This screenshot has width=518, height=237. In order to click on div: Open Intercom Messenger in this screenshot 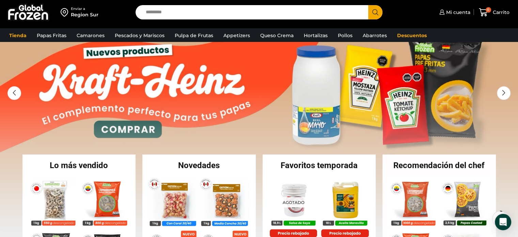, I will do `click(503, 222)`.